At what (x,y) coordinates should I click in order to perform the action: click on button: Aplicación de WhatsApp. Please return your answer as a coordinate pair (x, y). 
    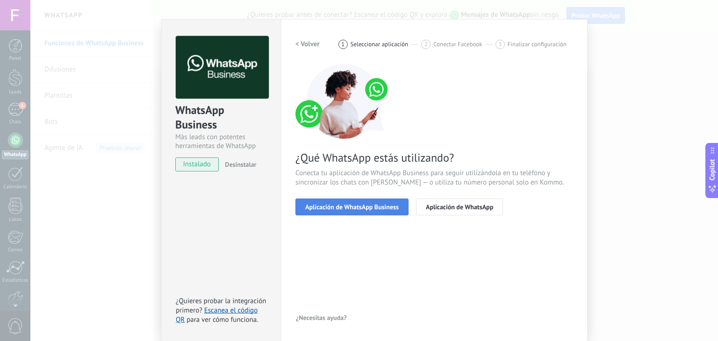
    Looking at the image, I should click on (460, 207).